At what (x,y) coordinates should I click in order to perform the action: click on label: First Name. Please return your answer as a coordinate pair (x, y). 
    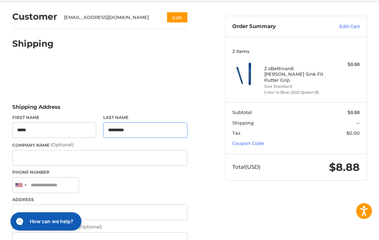
    Looking at the image, I should click on (54, 118).